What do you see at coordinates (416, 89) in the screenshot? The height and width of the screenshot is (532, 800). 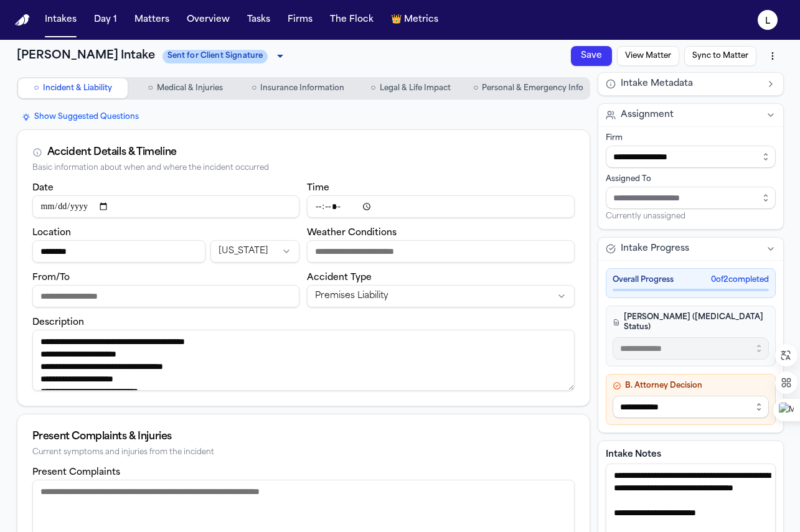 I see `span: Legal & Life Impact` at bounding box center [416, 89].